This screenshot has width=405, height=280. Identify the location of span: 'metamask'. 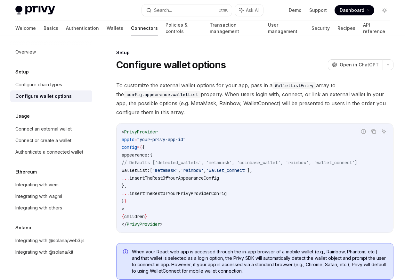
(165, 170).